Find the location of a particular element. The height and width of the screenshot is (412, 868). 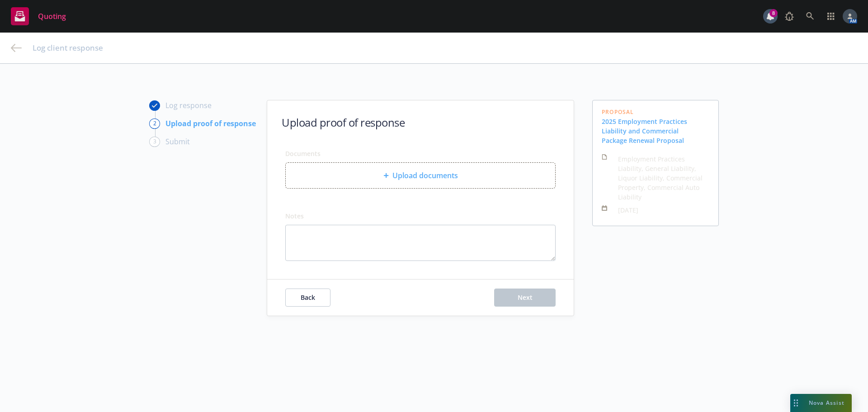

span: Quoting is located at coordinates (52, 17).